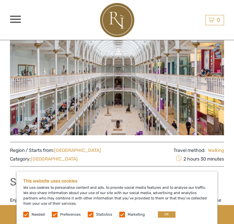  I want to click on p: We're away right now. Please check back later!, so click(42, 14).